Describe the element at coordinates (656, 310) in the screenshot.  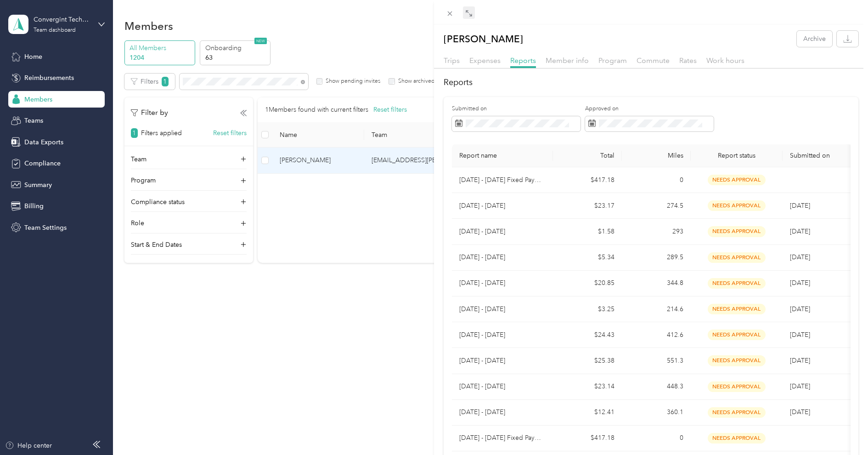
I see `td: 214.6` at that location.